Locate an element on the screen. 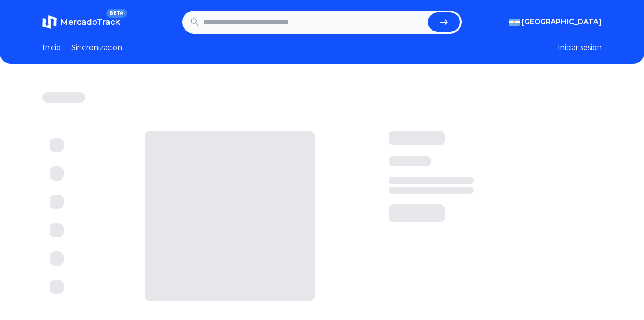  a: Sincronizacion is located at coordinates (96, 48).